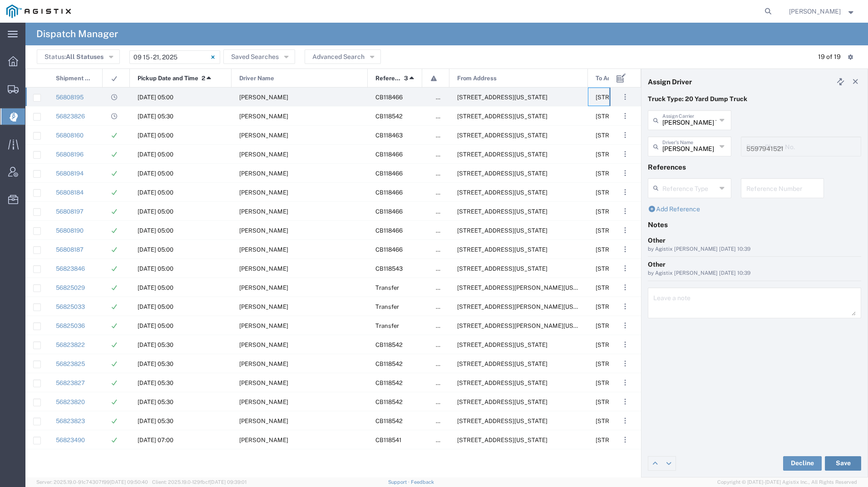 The height and width of the screenshot is (487, 868). I want to click on a: 56825036, so click(70, 325).